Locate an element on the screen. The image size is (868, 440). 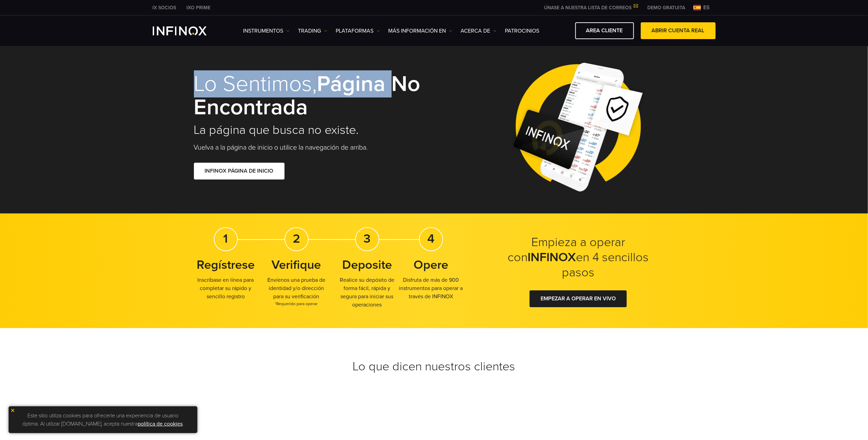
a: EMPEZAR A OPERAR EN VIVO is located at coordinates (578, 299).